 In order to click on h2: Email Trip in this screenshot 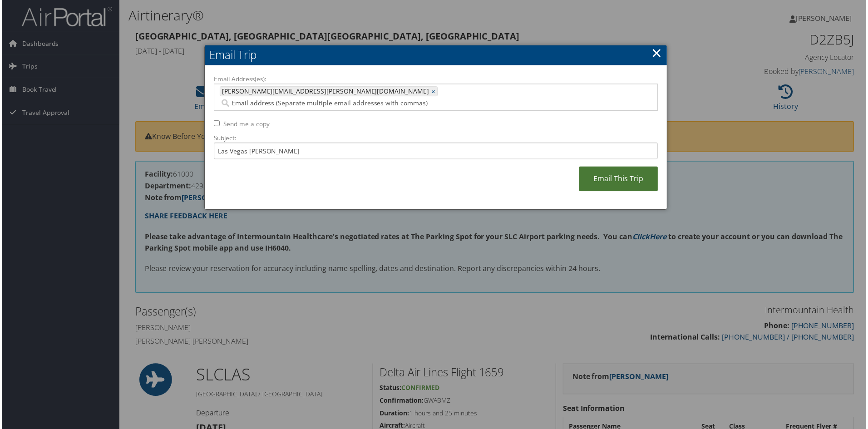, I will do `click(436, 56)`.